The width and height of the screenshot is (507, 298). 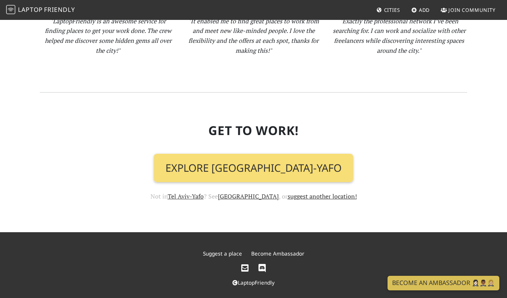 What do you see at coordinates (30, 10) in the screenshot?
I see `span: Laptop` at bounding box center [30, 10].